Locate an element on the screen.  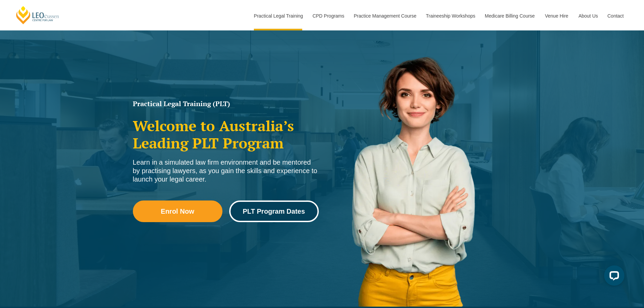
a: Medicare Billing Course is located at coordinates (510, 16).